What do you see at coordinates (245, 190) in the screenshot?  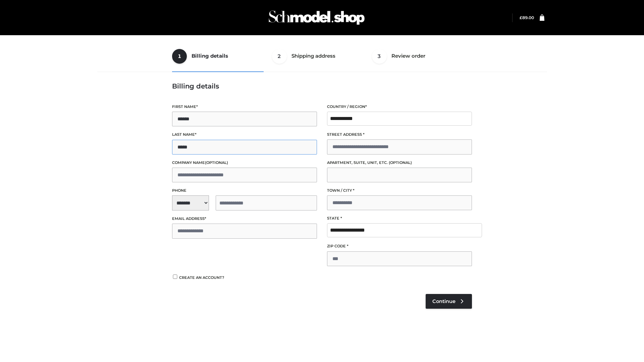 I see `label: Phone` at bounding box center [245, 190].